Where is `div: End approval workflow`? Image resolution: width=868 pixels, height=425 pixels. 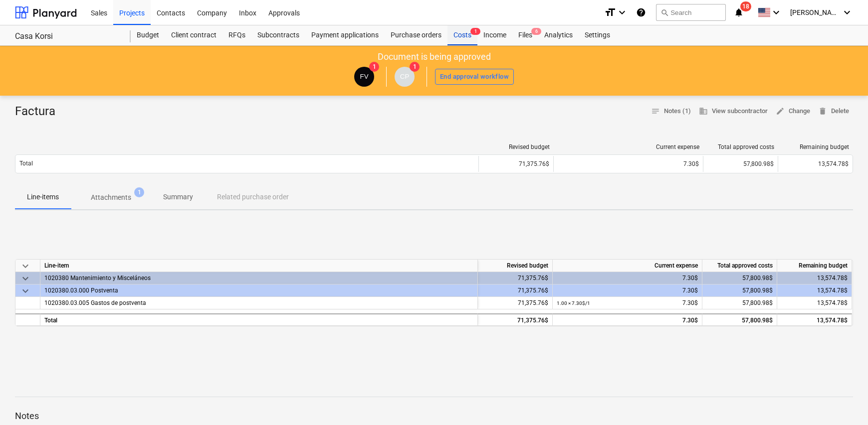
div: End approval workflow is located at coordinates (474, 76).